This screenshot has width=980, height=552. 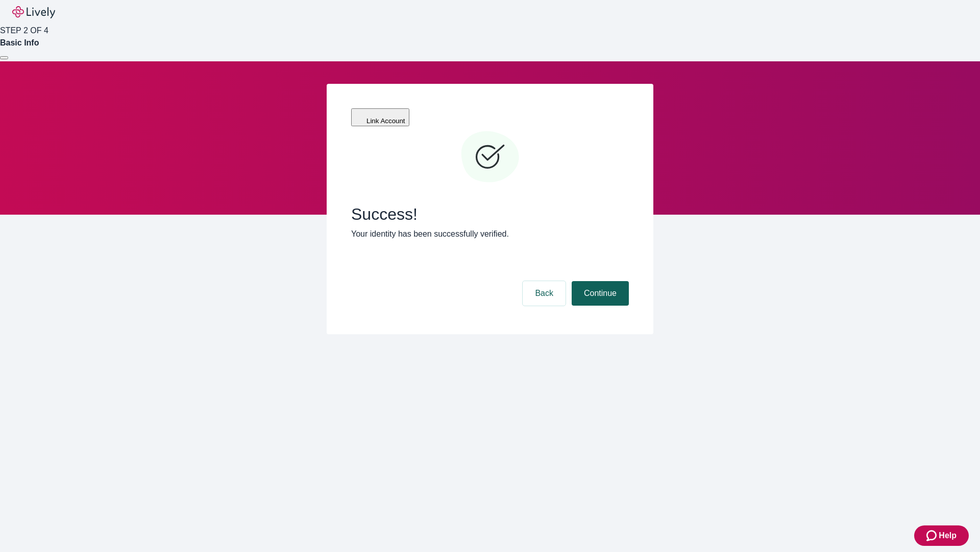 I want to click on svg: Zendesk support icon, so click(x=933, y=535).